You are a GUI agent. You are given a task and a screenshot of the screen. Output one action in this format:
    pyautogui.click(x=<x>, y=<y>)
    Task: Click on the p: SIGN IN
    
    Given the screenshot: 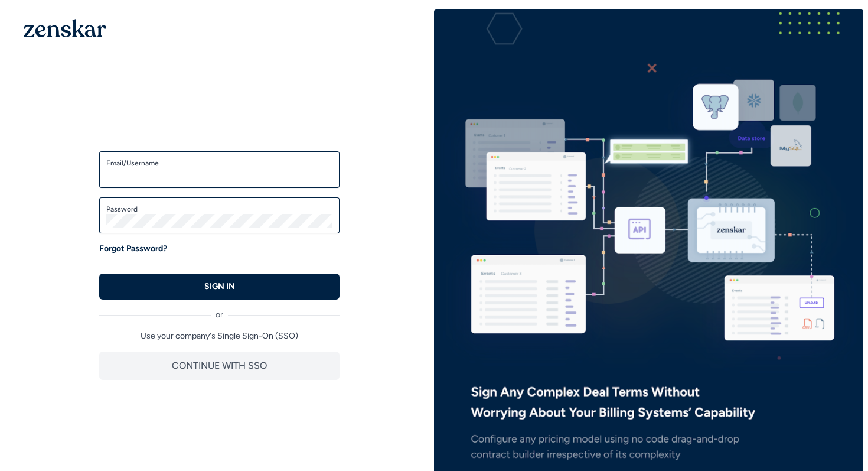 What is the action you would take?
    pyautogui.click(x=220, y=287)
    